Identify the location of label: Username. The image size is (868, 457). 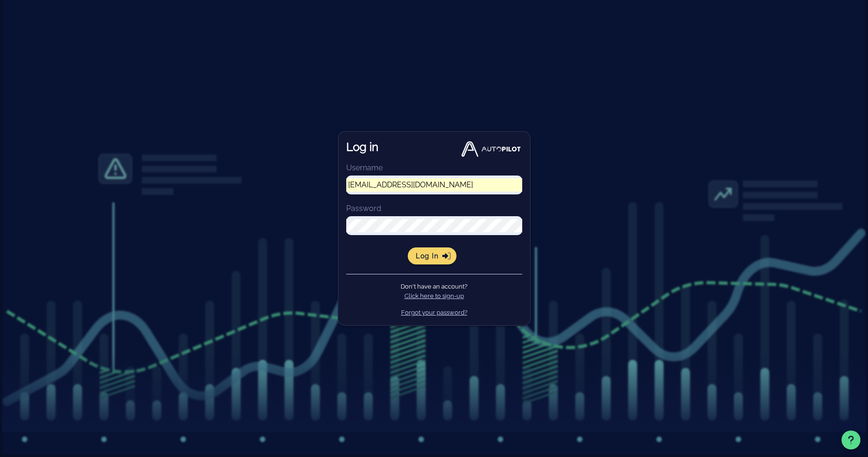
(364, 168).